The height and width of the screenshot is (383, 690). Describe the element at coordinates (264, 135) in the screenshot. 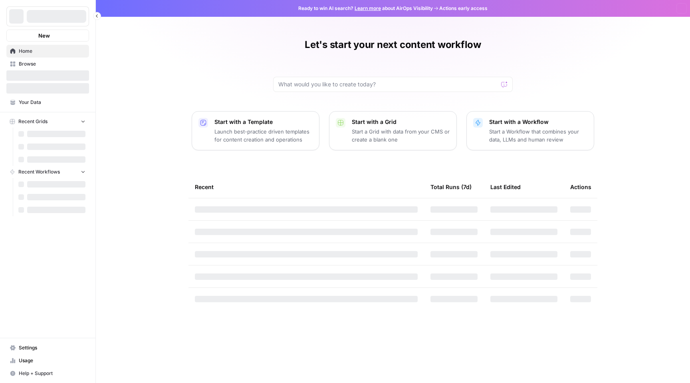

I see `p: Launch best-practice driven templates for content creation and operations` at that location.